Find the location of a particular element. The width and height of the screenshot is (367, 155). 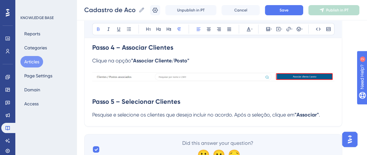

strong: Passo 5 – Selecionar Clientes is located at coordinates (136, 101).